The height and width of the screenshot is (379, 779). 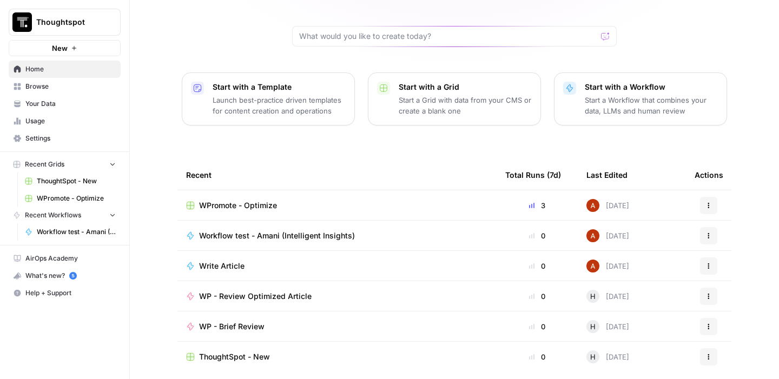 I want to click on p: Start with a Template, so click(x=279, y=87).